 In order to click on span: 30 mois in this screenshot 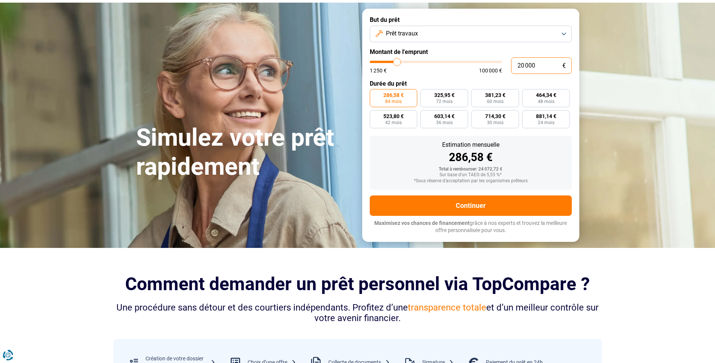, I will do `click(495, 123)`.